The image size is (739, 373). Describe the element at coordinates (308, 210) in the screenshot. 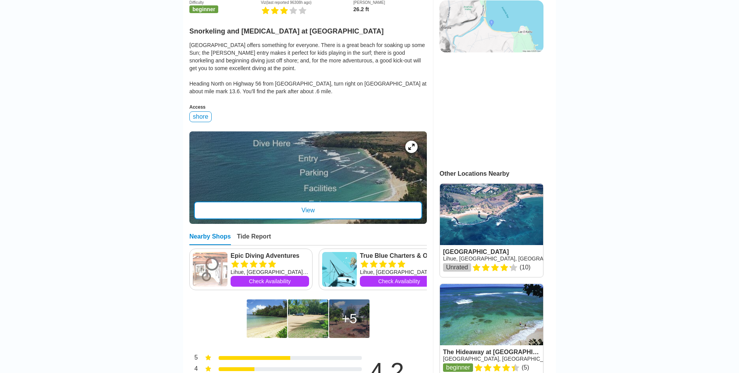

I see `div: View` at that location.